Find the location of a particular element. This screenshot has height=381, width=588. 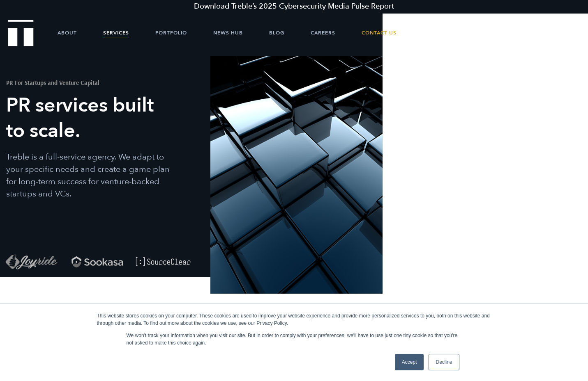

a: Careers is located at coordinates (323, 33).